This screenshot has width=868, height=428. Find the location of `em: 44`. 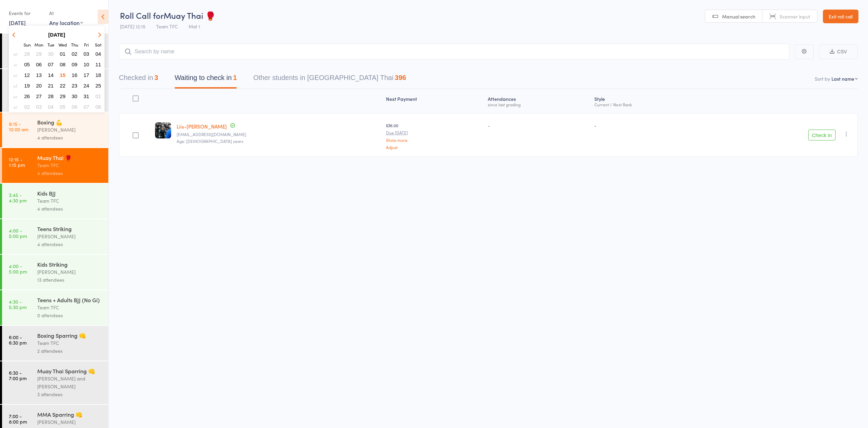

em: 44 is located at coordinates (15, 96).